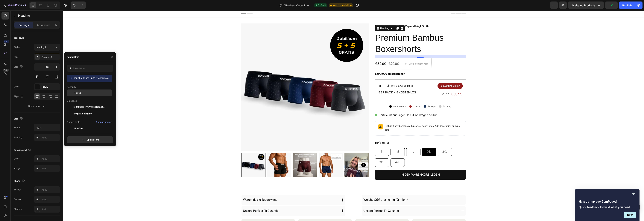 Image resolution: width=644 pixels, height=221 pixels. I want to click on div: €39,90, so click(317, 53).